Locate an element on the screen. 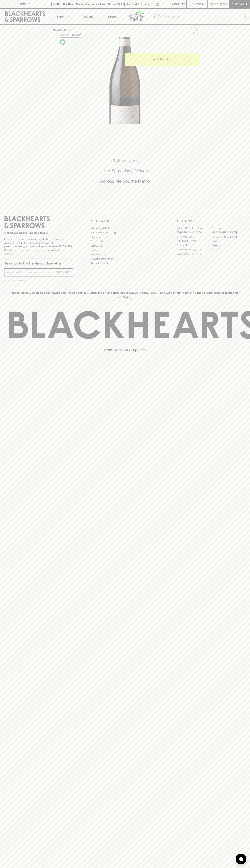  a: Fitzroy is located at coordinates (229, 241).